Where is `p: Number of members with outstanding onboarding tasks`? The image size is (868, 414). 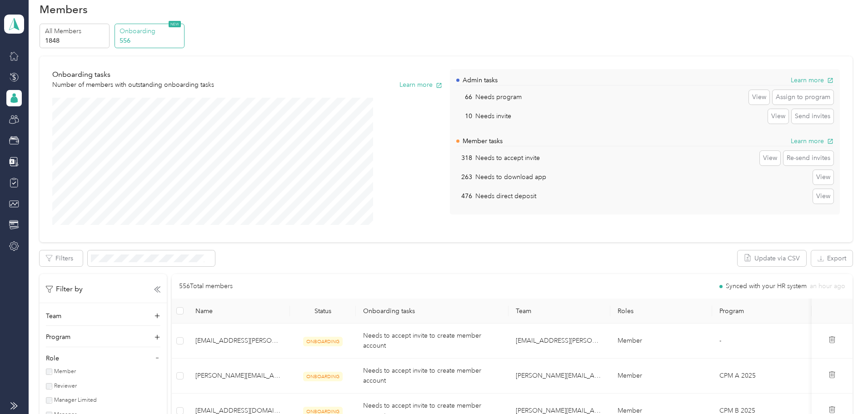
p: Number of members with outstanding onboarding tasks is located at coordinates (133, 84).